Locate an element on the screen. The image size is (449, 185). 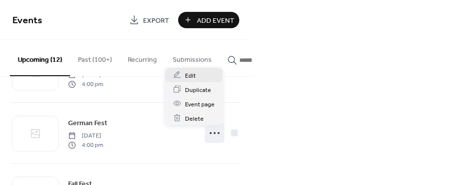
button: Submissions is located at coordinates (192, 57).